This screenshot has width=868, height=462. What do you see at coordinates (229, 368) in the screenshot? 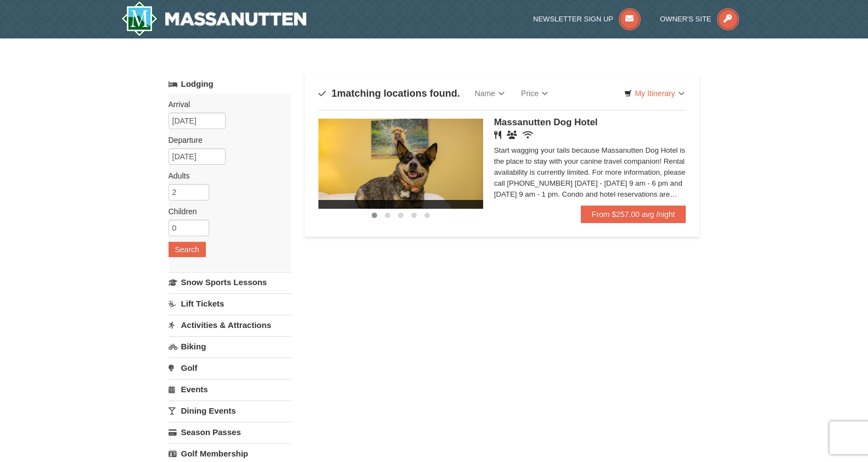
I see `a: Golf` at bounding box center [229, 368].